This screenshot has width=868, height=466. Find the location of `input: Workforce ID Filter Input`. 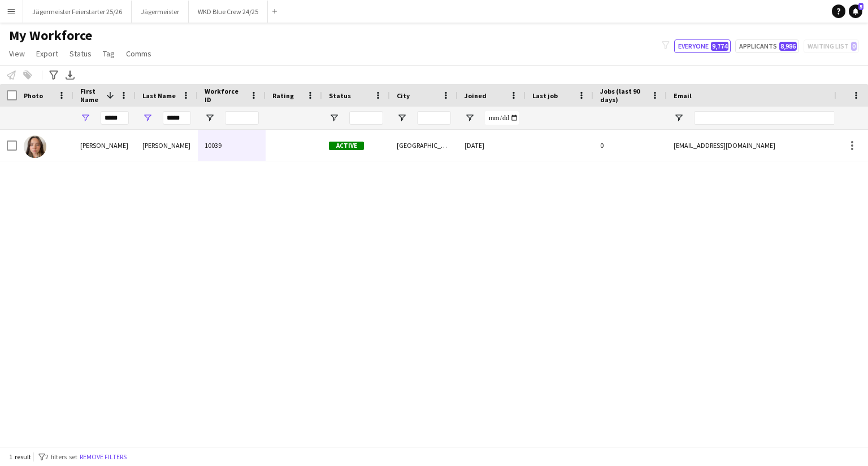

input: Workforce ID Filter Input is located at coordinates (242, 118).